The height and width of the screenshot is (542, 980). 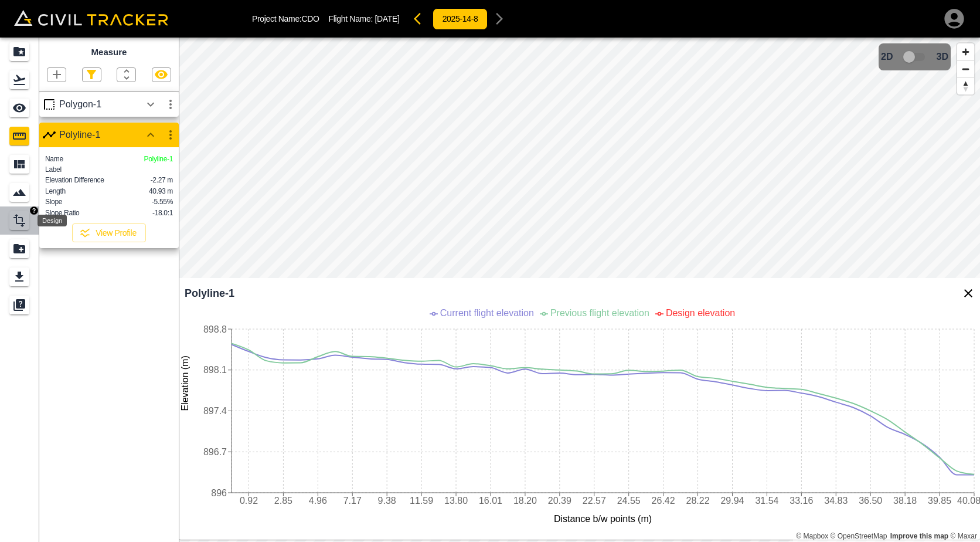 What do you see at coordinates (906, 500) in the screenshot?
I see `tspan: 38.18` at bounding box center [906, 500].